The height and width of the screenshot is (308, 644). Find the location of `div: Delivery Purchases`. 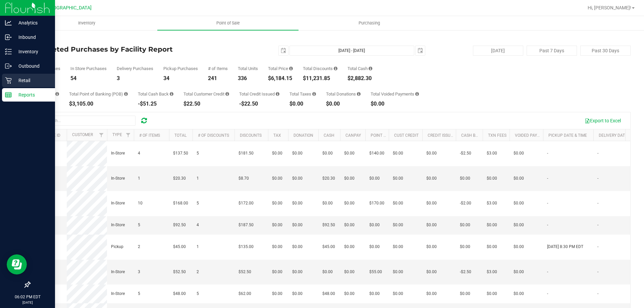

div: Delivery Purchases is located at coordinates (135, 68).